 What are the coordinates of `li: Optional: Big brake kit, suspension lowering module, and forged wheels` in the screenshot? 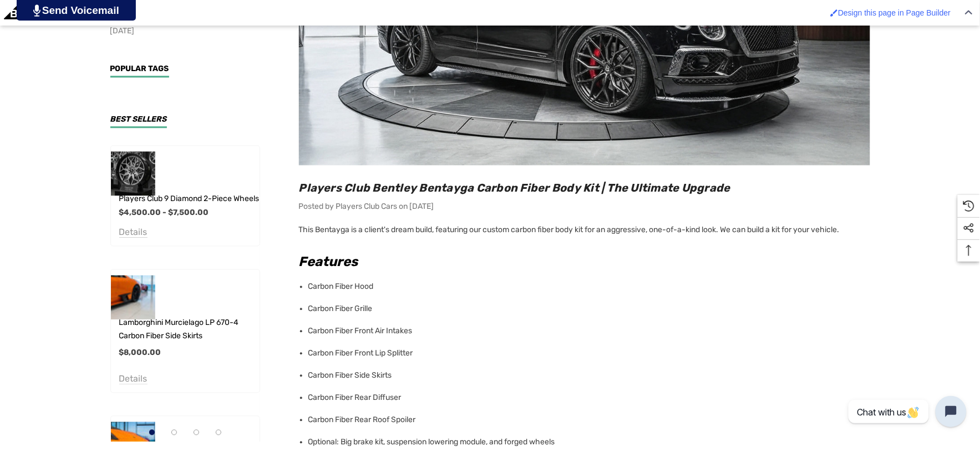 It's located at (589, 442).